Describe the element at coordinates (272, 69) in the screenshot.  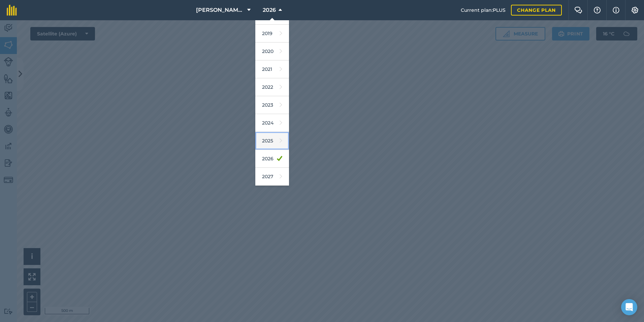
I see `a: 2021` at that location.